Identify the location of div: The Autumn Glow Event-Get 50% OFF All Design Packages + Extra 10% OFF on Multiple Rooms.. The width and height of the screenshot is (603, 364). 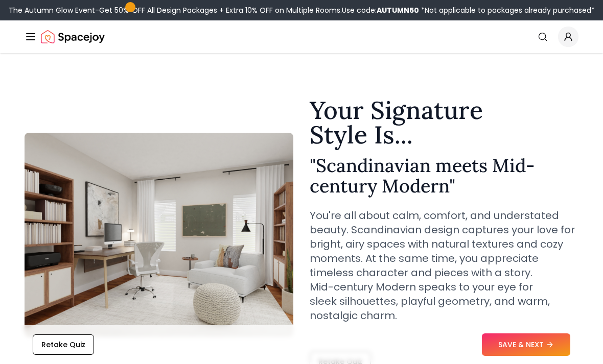
(302, 10).